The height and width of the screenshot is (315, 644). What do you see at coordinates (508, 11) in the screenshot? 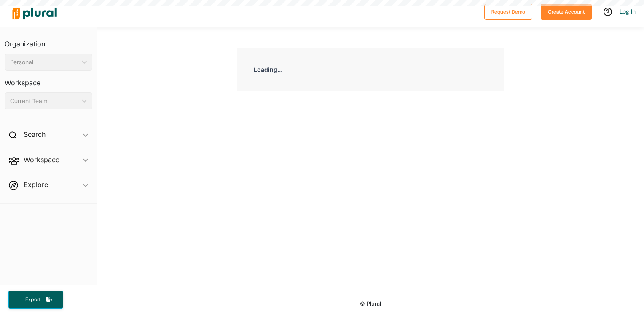
I see `a: Request Demo` at bounding box center [508, 11].